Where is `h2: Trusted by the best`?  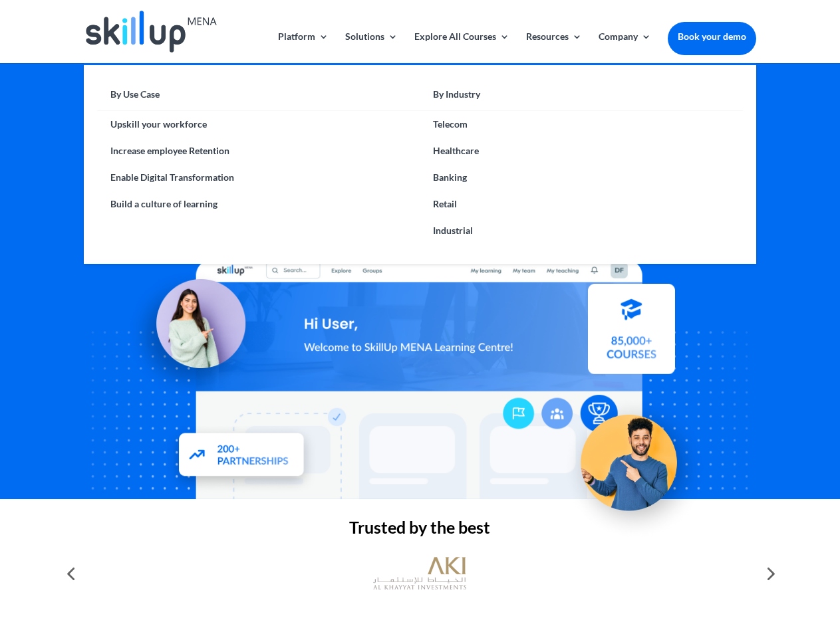 h2: Trusted by the best is located at coordinates (420, 531).